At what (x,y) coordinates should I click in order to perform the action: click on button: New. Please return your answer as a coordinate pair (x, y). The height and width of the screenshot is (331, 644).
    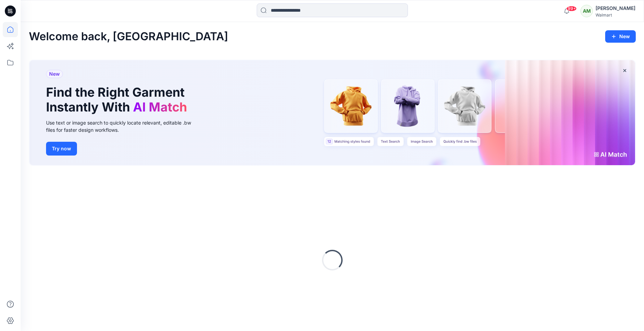
    Looking at the image, I should click on (620, 36).